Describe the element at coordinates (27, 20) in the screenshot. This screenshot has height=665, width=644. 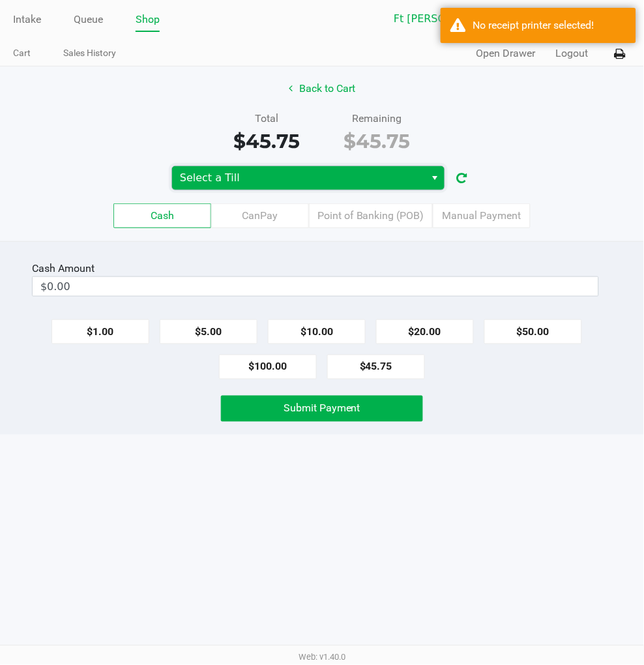
I see `a: Intake` at that location.